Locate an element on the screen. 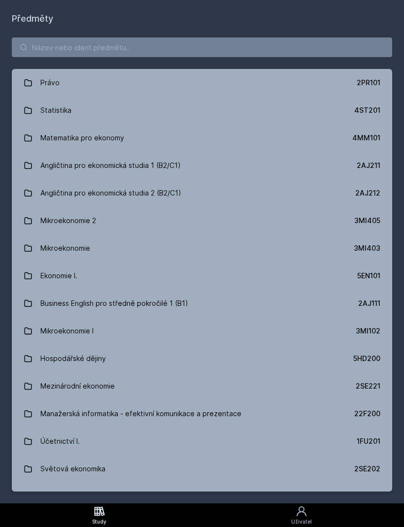 Image resolution: width=404 pixels, height=527 pixels. a: Mezinárodní ekonomie 2SE221 is located at coordinates (202, 386).